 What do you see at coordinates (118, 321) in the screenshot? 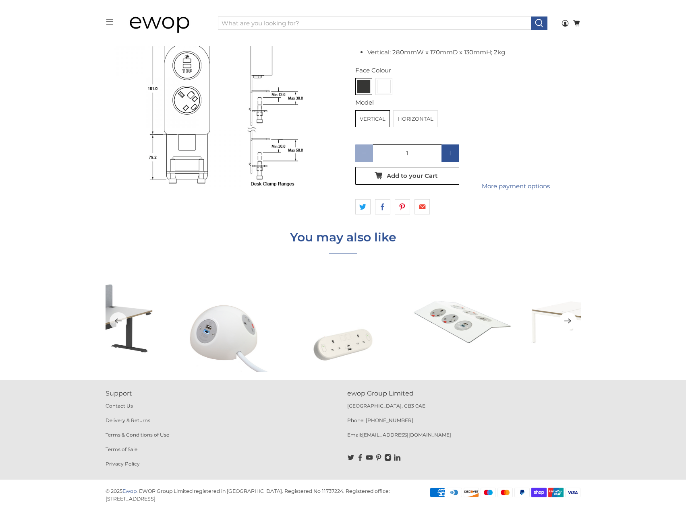
I see `button: Previous` at bounding box center [118, 321].